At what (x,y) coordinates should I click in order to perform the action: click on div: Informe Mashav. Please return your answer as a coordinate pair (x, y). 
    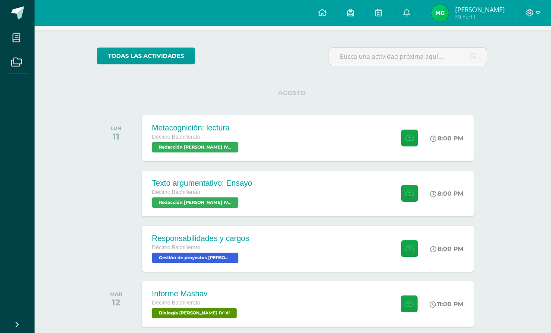
    Looking at the image, I should click on (195, 293).